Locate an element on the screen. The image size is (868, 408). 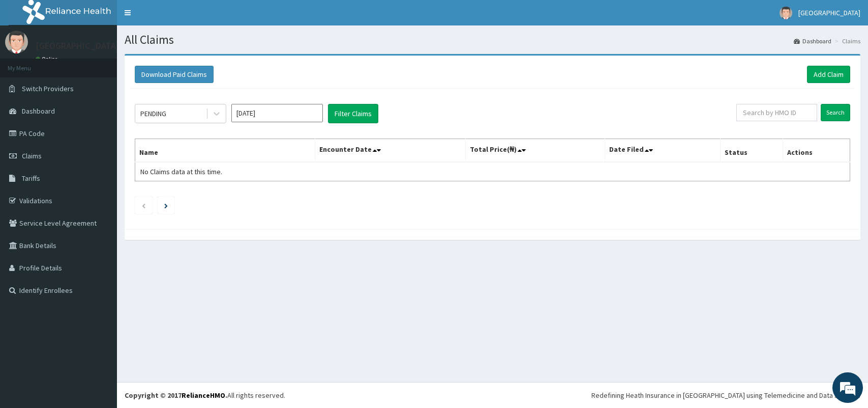
li: Claims is located at coordinates (847, 40).